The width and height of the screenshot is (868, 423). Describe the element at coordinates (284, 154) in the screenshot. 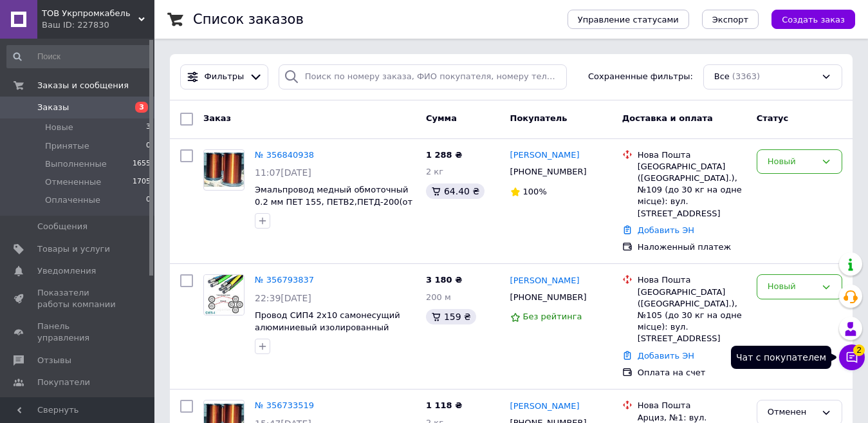

I see `a: № 356840938` at that location.